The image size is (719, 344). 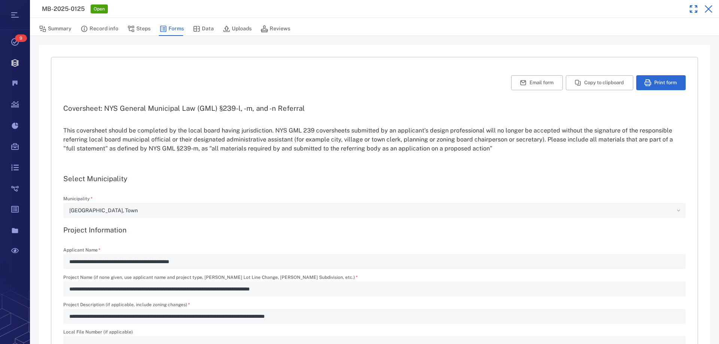 What do you see at coordinates (374, 108) in the screenshot?
I see `h3: Coversheet: NYS General Municipal Law (GML) §239-l, -m, and -n Referral` at bounding box center [374, 108].